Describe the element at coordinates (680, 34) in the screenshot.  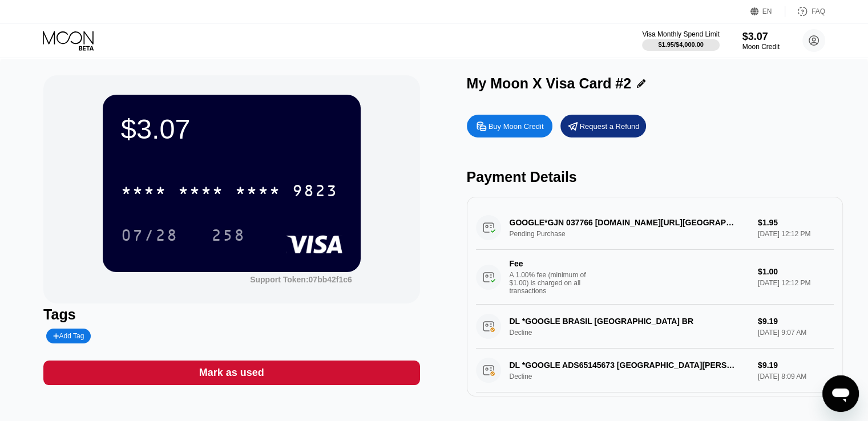
I see `div: Visa Monthly Spend Limit` at that location.